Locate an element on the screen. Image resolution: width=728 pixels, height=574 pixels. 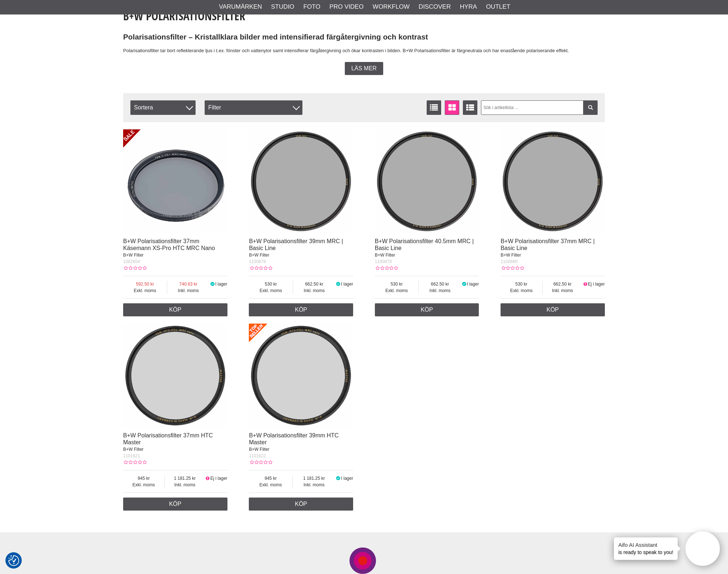
img: B+W Polarisationsfilter 39mm HTC Master is located at coordinates (301, 376).